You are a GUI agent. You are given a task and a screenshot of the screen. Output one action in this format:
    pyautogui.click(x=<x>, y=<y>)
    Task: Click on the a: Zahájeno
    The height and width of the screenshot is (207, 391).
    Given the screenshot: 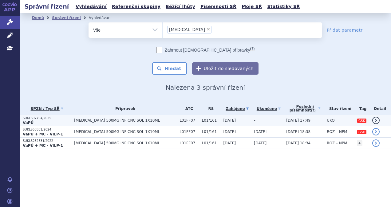 What is the action you would take?
    pyautogui.click(x=237, y=109)
    